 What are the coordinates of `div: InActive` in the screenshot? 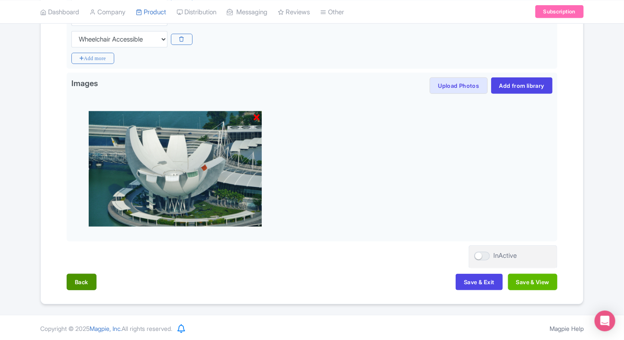 It's located at (505, 256).